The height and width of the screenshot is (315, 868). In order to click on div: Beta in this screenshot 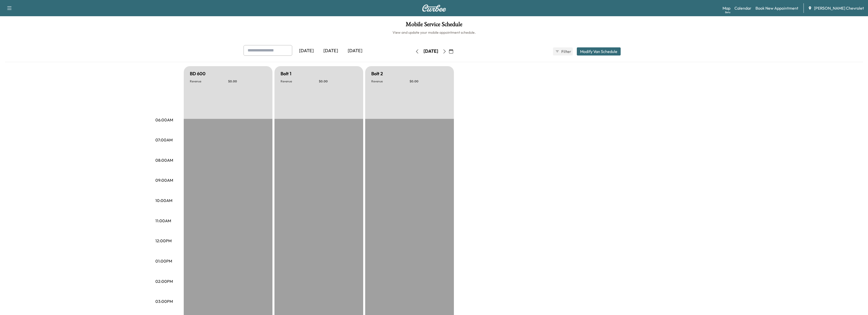, I will do `click(728, 12)`.